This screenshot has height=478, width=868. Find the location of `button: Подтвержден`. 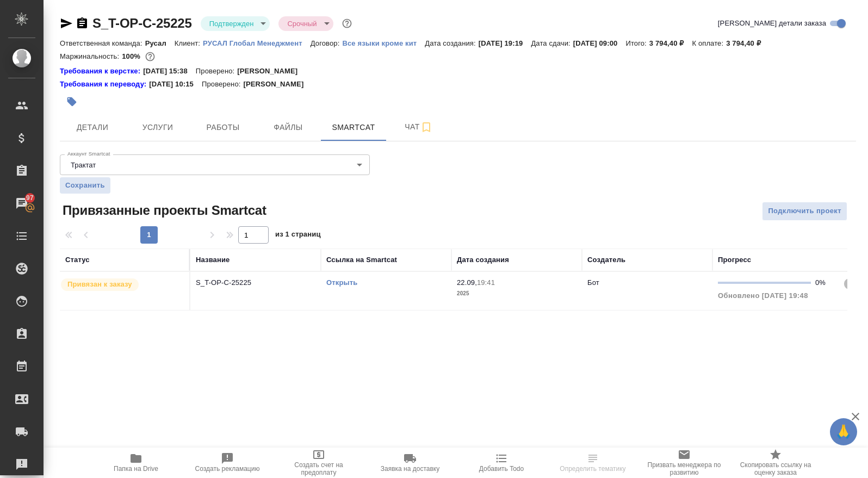

button: Подтвержден is located at coordinates (232, 23).